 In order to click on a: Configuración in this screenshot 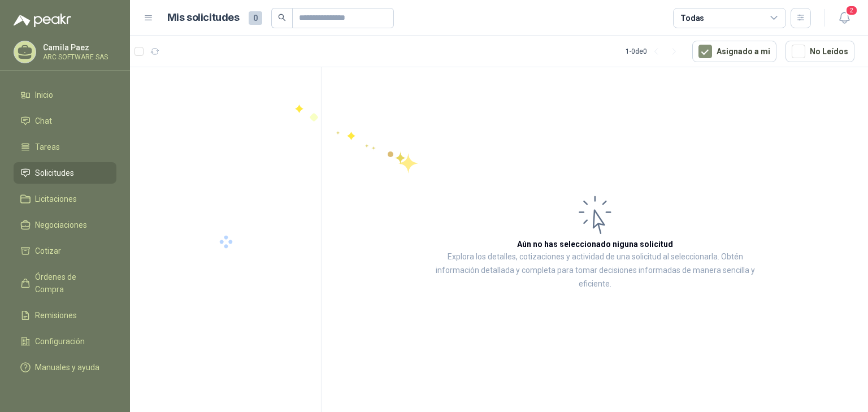, I will do `click(65, 341)`.